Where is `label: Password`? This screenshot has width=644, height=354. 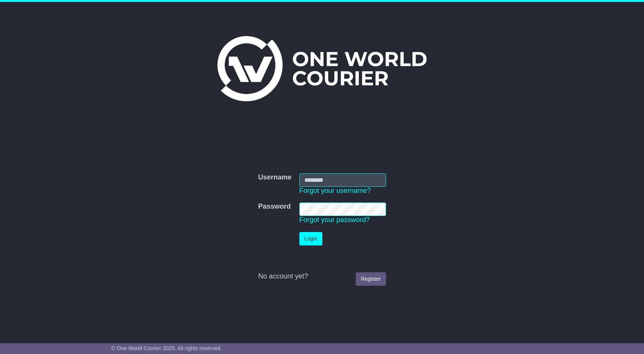 label: Password is located at coordinates (274, 207).